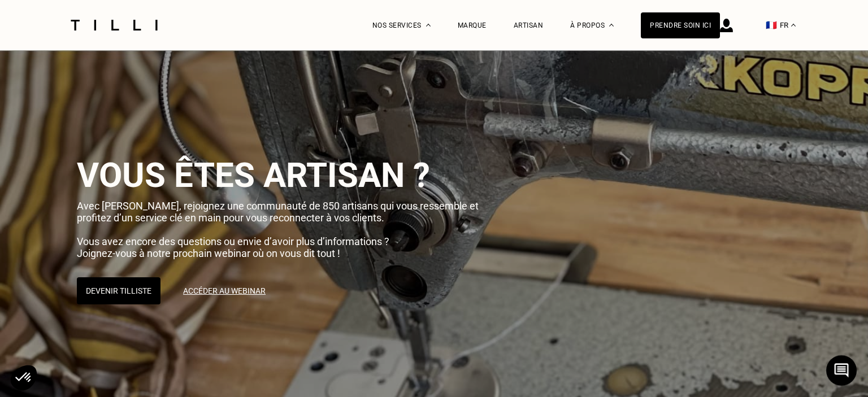 Image resolution: width=868 pixels, height=397 pixels. I want to click on a: Artisan, so click(528, 26).